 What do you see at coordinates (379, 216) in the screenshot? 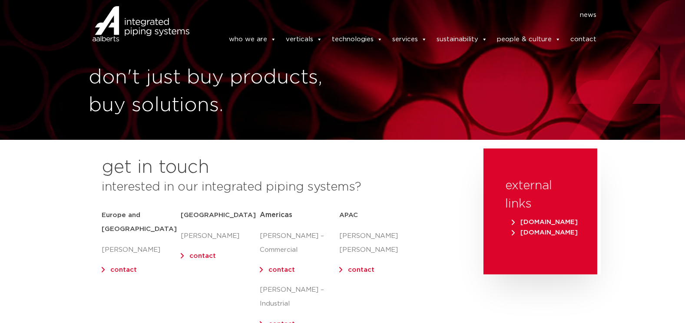
I see `h5: APAC` at bounding box center [379, 216].